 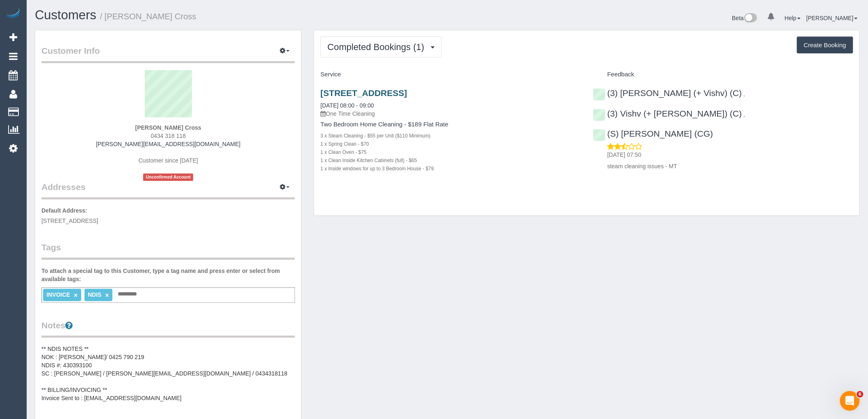 I want to click on a: Customers, so click(x=66, y=15).